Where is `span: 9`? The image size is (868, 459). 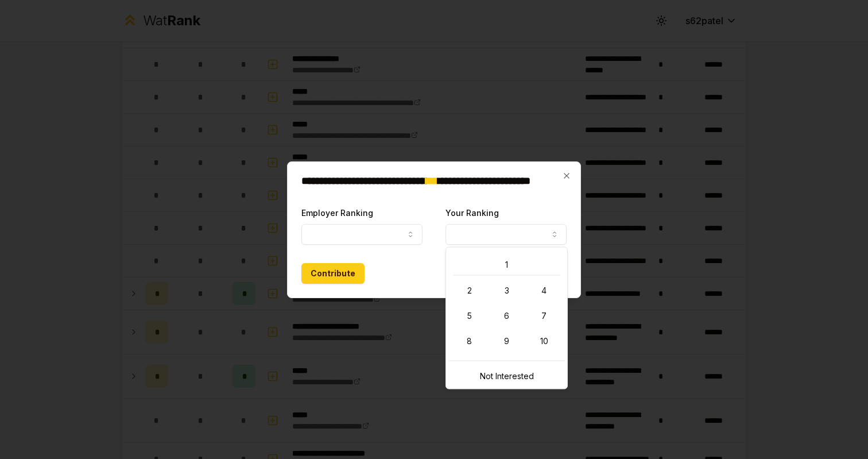
span: 9 is located at coordinates (506, 341).